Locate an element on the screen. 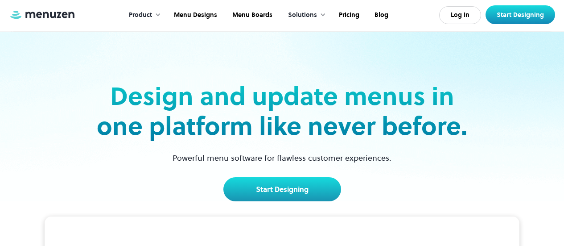 The height and width of the screenshot is (246, 564). a: Menu Boards is located at coordinates (252, 15).